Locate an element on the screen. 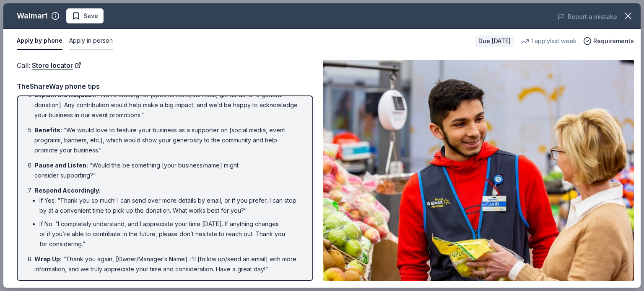 The width and height of the screenshot is (644, 291). span: Benefits : is located at coordinates (48, 130).